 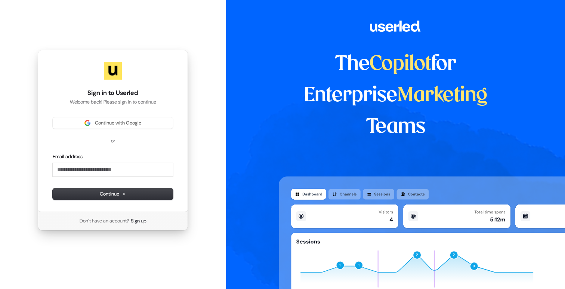 What do you see at coordinates (113, 194) in the screenshot?
I see `button: Continue` at bounding box center [113, 194].